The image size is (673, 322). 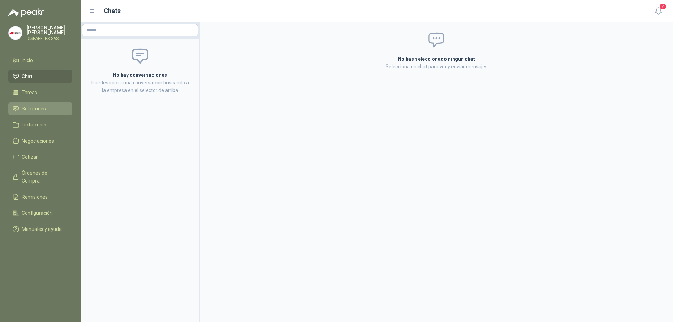 I want to click on a: Configuración, so click(x=40, y=213).